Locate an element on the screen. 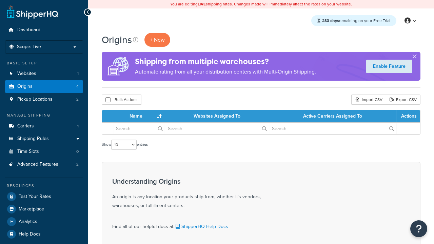 Image resolution: width=434 pixels, height=244 pixels. strong: 233 days is located at coordinates (330, 21).